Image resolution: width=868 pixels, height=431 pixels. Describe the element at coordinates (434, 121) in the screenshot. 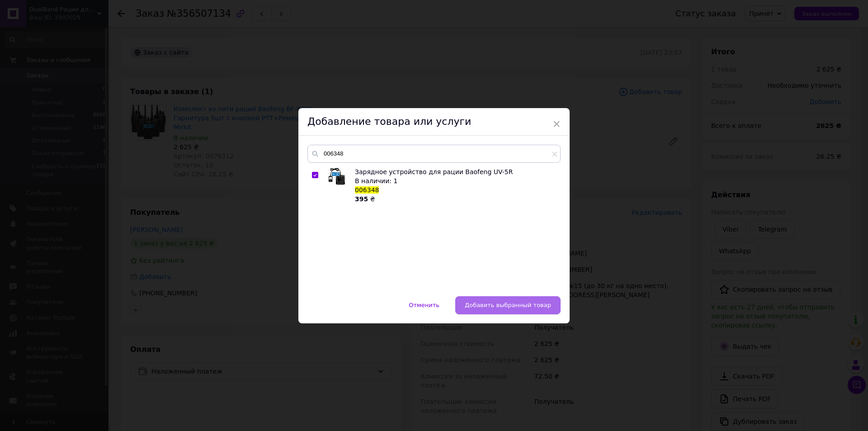

I see `div: Добавление товара или услуги` at that location.